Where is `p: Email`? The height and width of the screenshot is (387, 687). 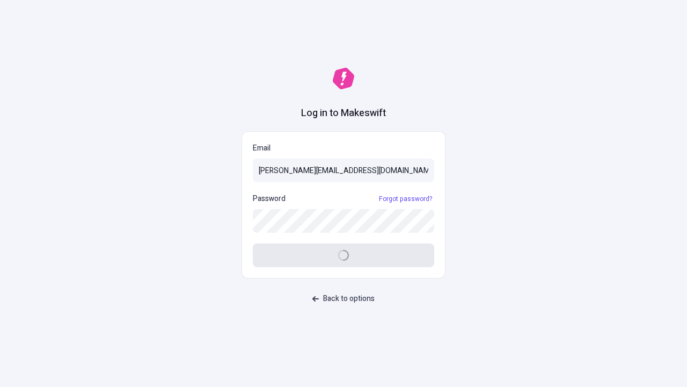
p: Email is located at coordinates (344, 148).